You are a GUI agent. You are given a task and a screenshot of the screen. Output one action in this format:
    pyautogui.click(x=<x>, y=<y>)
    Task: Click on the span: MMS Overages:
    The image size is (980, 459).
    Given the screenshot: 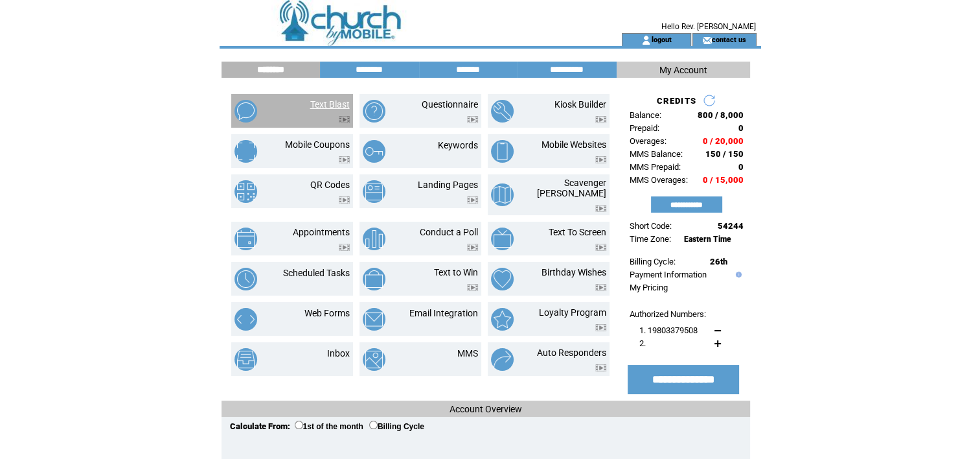 What is the action you would take?
    pyautogui.click(x=659, y=180)
    